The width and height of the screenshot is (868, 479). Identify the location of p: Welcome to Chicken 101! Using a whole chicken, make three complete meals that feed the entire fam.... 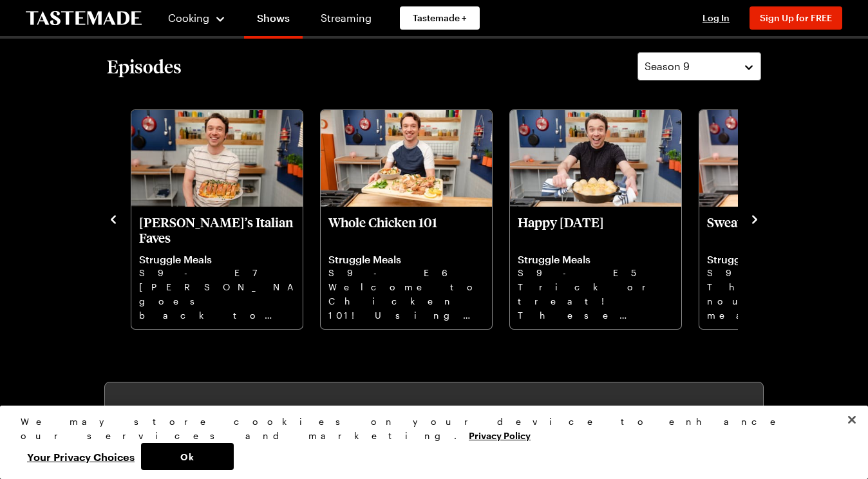
(406, 301).